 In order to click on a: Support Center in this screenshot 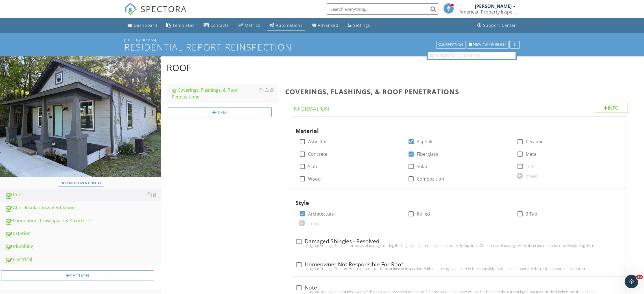, I will do `click(497, 25)`.